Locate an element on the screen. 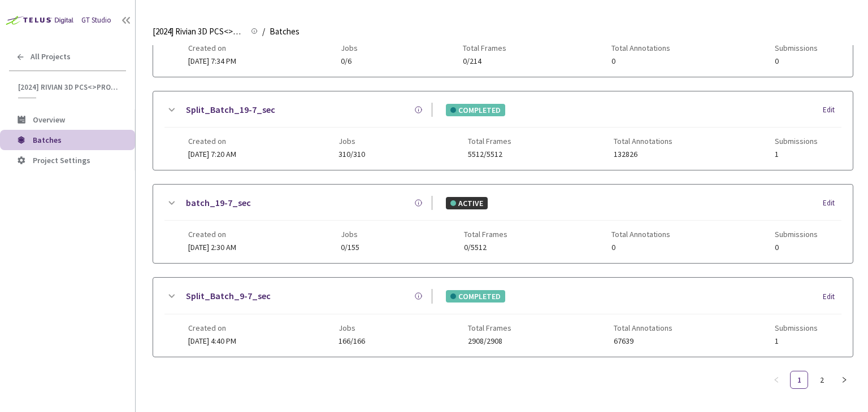  a: Split_Batch_19-7_sec is located at coordinates (231, 109).